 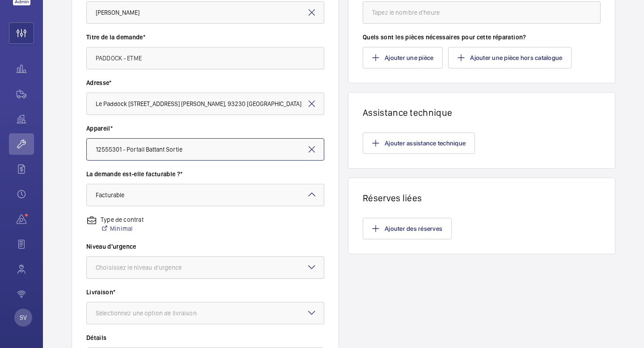 I want to click on button: Ajouter des réserves, so click(x=407, y=229).